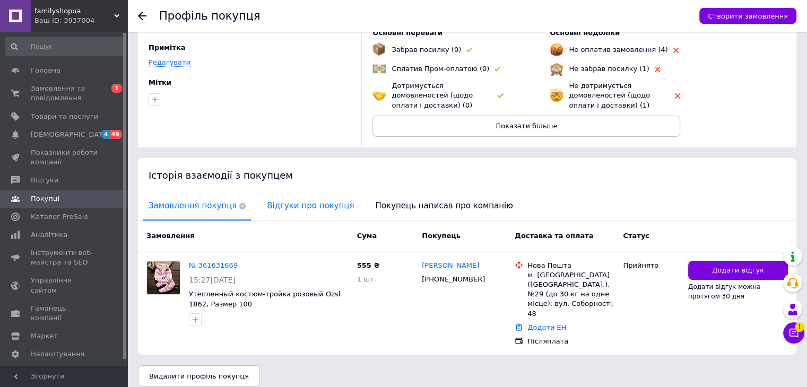  What do you see at coordinates (167, 47) in the screenshot?
I see `span: Примітка` at bounding box center [167, 47].